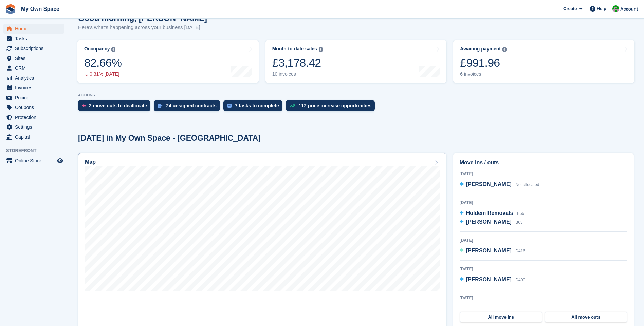 This screenshot has height=326, width=644. Describe the element at coordinates (257, 106) in the screenshot. I see `div: 7 tasks to complete` at that location.